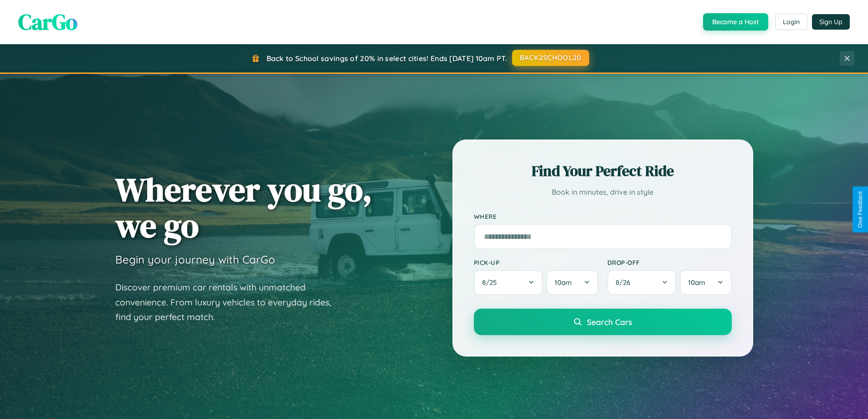  What do you see at coordinates (791, 22) in the screenshot?
I see `button: Login` at bounding box center [791, 22].